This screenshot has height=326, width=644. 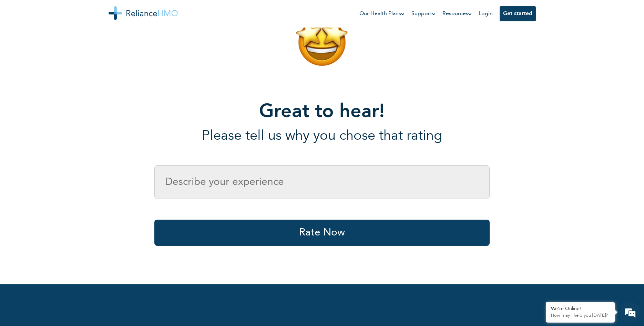 What do you see at coordinates (486, 14) in the screenshot?
I see `a: Login` at bounding box center [486, 14].